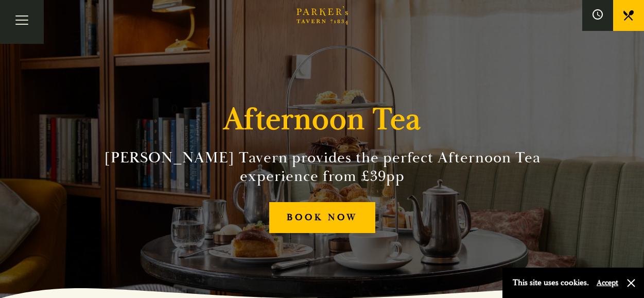 This screenshot has height=298, width=644. I want to click on button: Accept, so click(608, 283).